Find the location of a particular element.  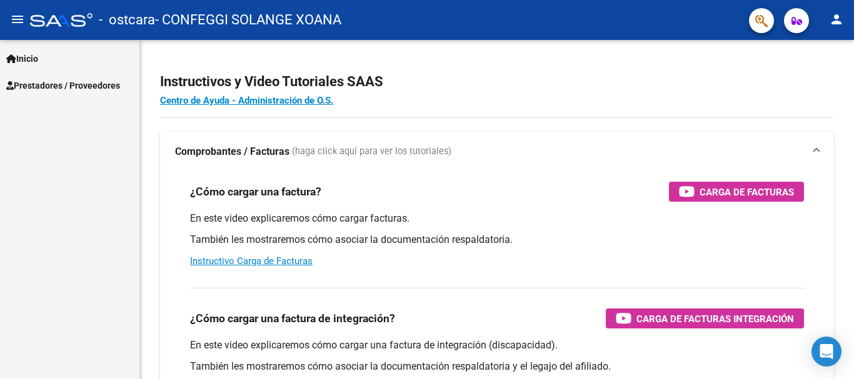

strong: Comprobantes / Facturas is located at coordinates (232, 152).